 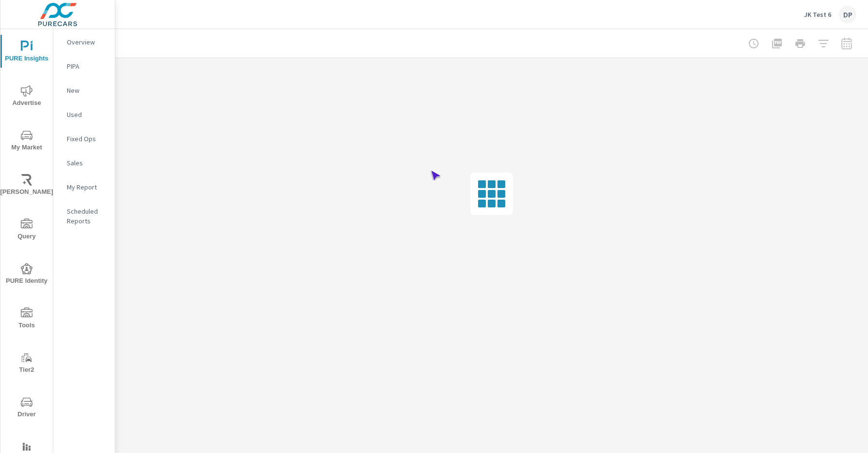 What do you see at coordinates (87, 163) in the screenshot?
I see `p: Sales` at bounding box center [87, 163].